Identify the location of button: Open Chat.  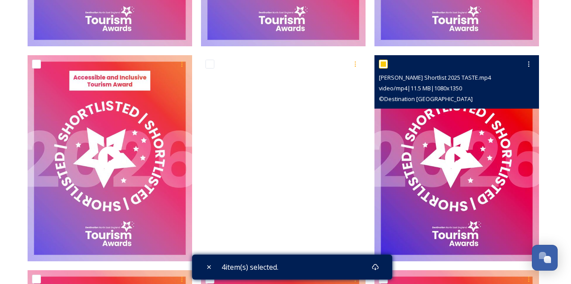
(545, 258).